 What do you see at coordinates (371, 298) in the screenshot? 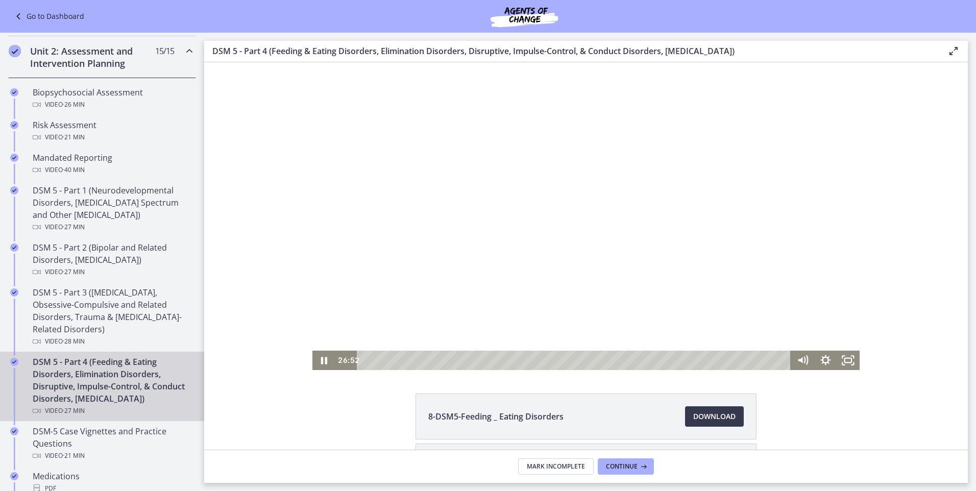
I see `div: Playbar` at bounding box center [371, 298].